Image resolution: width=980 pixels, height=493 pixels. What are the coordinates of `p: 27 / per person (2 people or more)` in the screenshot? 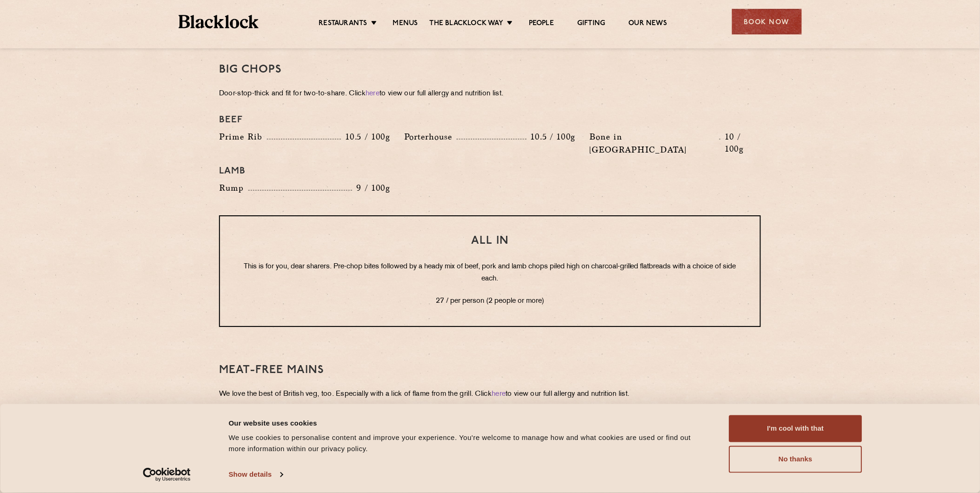 It's located at (489, 301).